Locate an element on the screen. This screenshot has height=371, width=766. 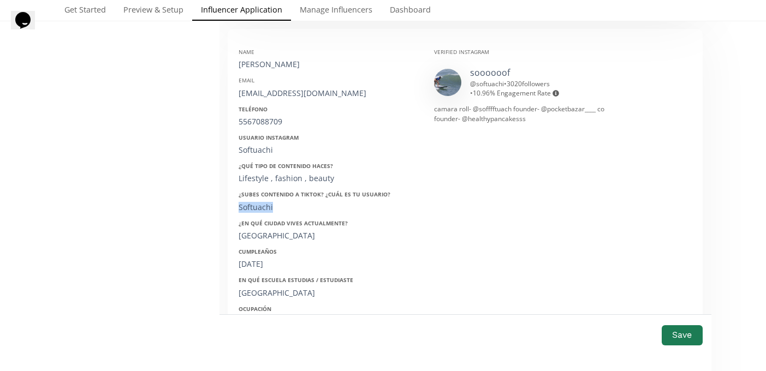
div: 5567088709 is located at coordinates (328, 122).